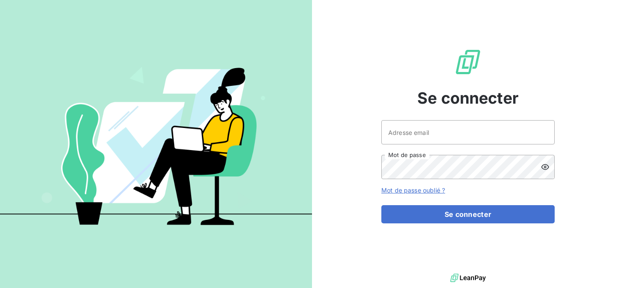 Image resolution: width=624 pixels, height=288 pixels. What do you see at coordinates (468, 62) in the screenshot?
I see `img: Logo LeanPay` at bounding box center [468, 62].